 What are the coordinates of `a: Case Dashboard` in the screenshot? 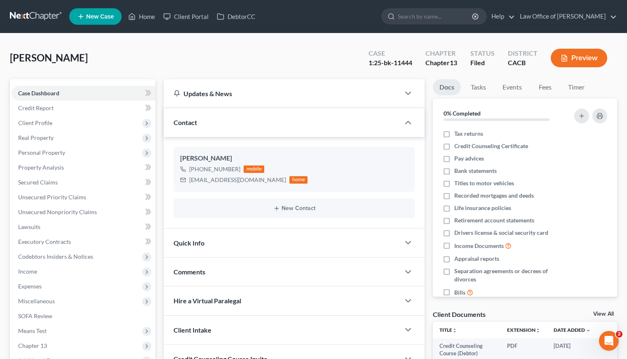 It's located at (83, 93).